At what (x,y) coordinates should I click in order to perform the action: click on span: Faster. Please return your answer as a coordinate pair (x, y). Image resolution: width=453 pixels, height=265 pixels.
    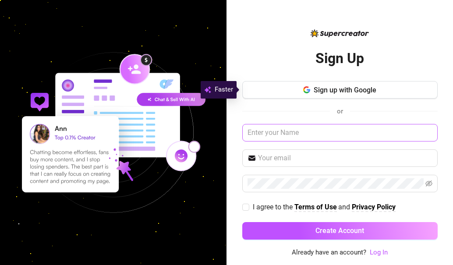
    Looking at the image, I should click on (224, 90).